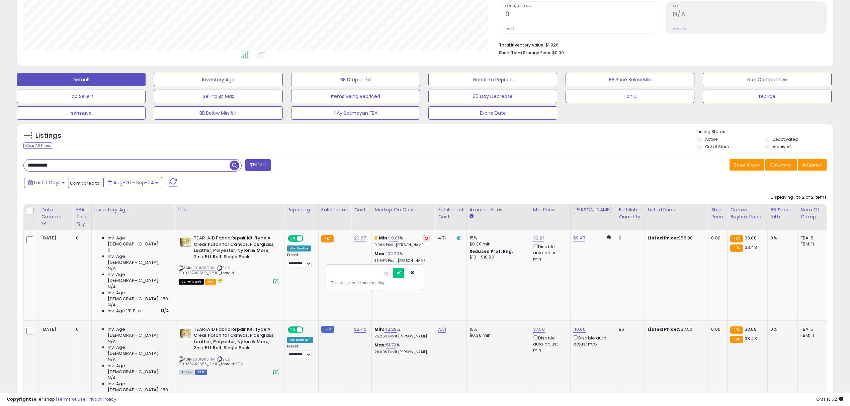  Describe the element at coordinates (218, 96) in the screenshot. I see `button: Selling @ Max` at that location.